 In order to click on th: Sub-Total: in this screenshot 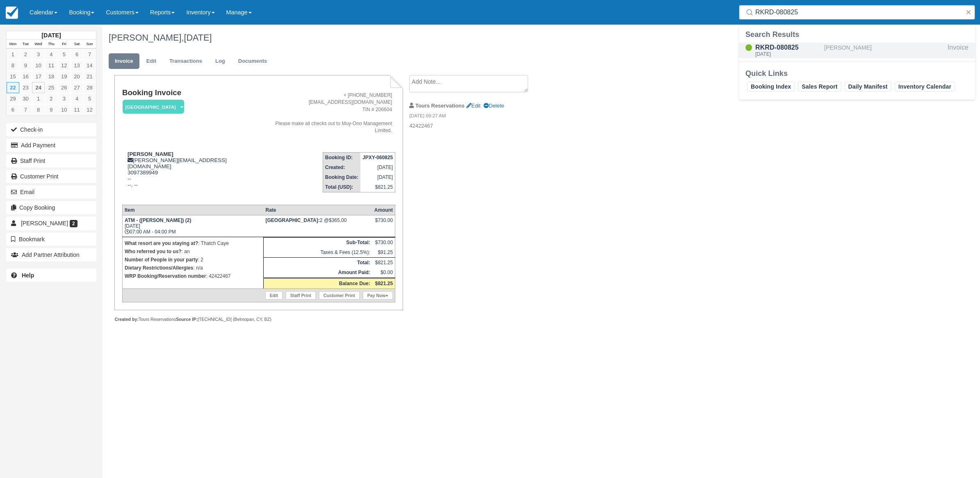, I will do `click(318, 242)`.